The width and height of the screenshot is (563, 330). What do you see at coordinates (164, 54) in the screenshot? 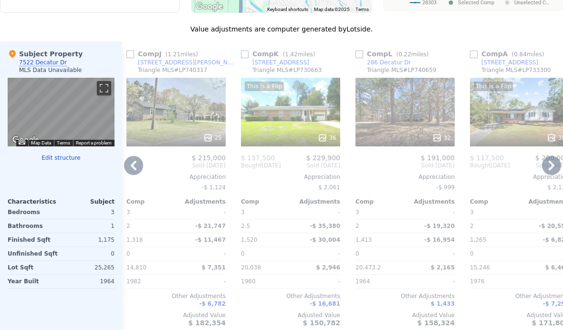
I see `div: Comp J` at bounding box center [164, 54].